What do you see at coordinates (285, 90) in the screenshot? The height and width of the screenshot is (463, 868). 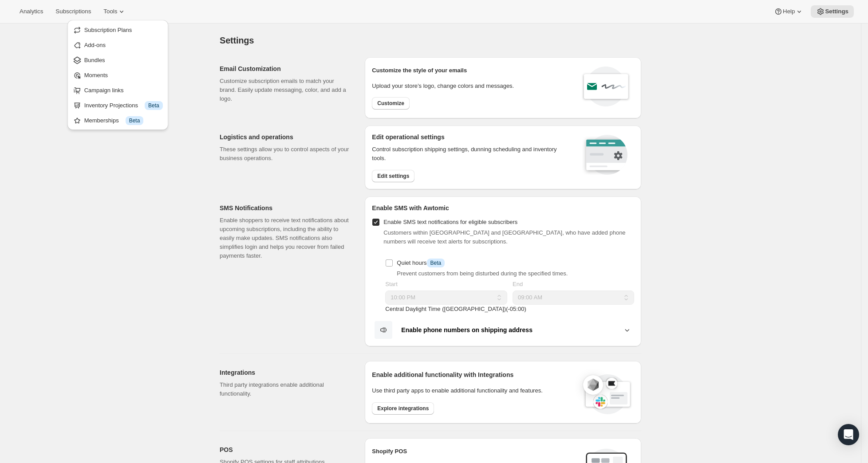 I see `p: Customize subscription emails to match your brand. Easily update messaging, color, and add a logo.` at bounding box center [285, 90].